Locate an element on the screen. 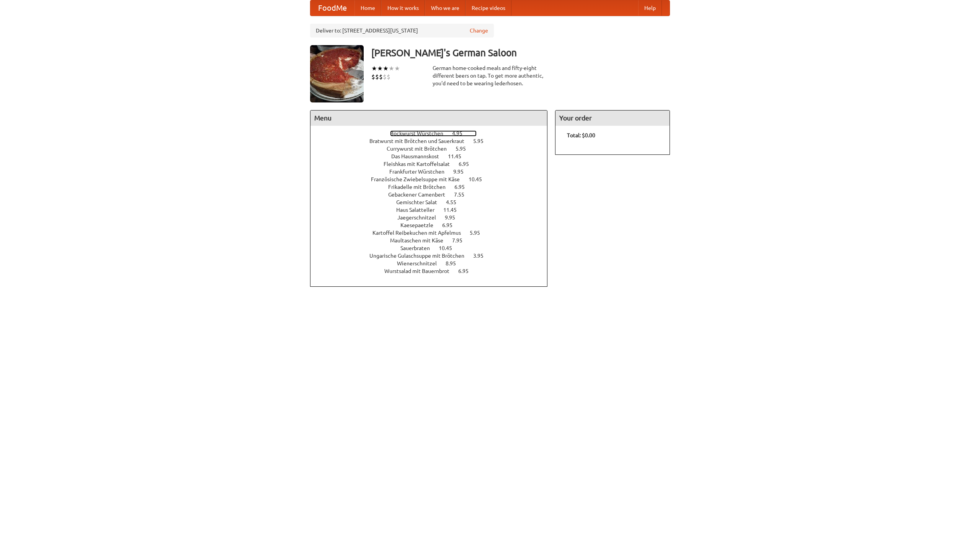 This screenshot has width=980, height=541. h4: Your order is located at coordinates (612, 119).